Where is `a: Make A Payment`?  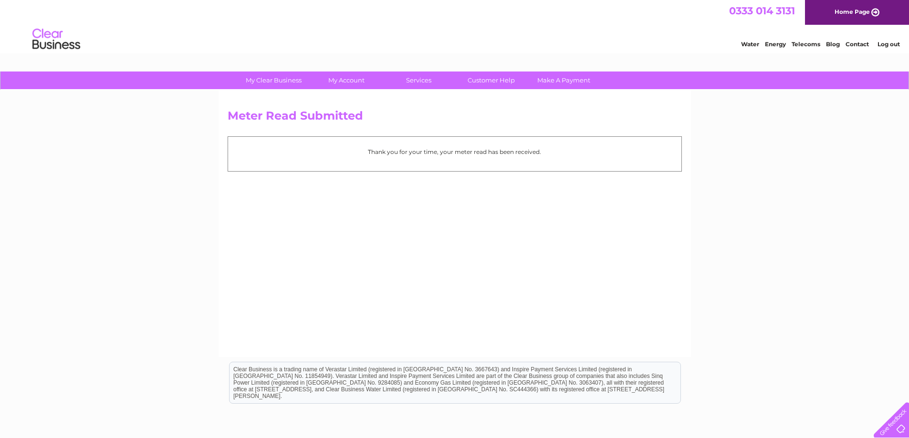
a: Make A Payment is located at coordinates (563, 80).